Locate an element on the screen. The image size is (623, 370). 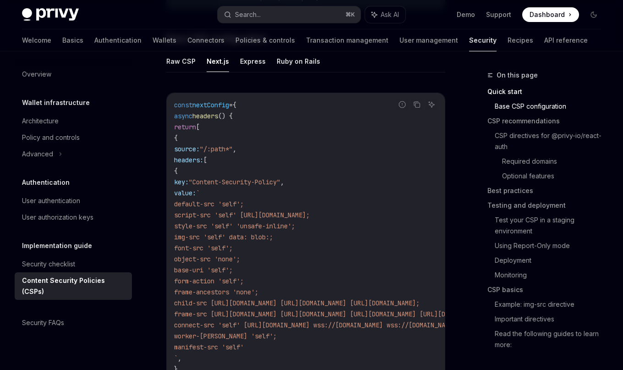
span: const is located at coordinates (183, 105).